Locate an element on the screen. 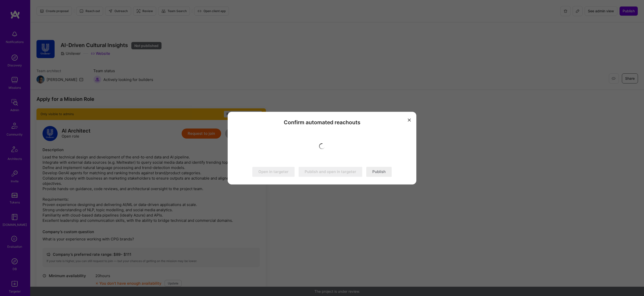  h3: Confirm automated reachouts is located at coordinates (322, 122).